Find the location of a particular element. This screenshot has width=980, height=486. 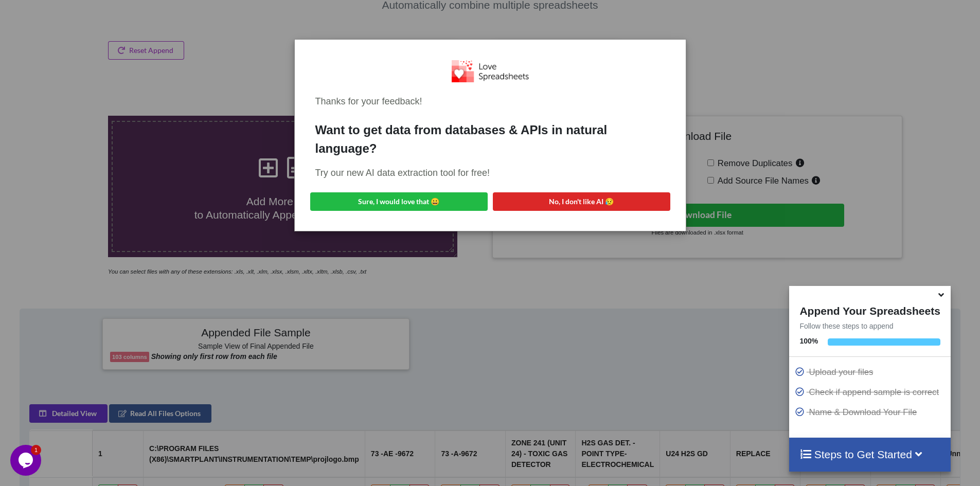

b: 100 % is located at coordinates (809, 341).